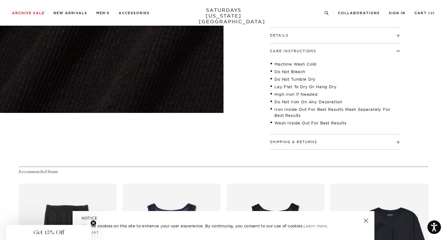 The width and height of the screenshot is (447, 240). I want to click on a: Accessories, so click(134, 13).